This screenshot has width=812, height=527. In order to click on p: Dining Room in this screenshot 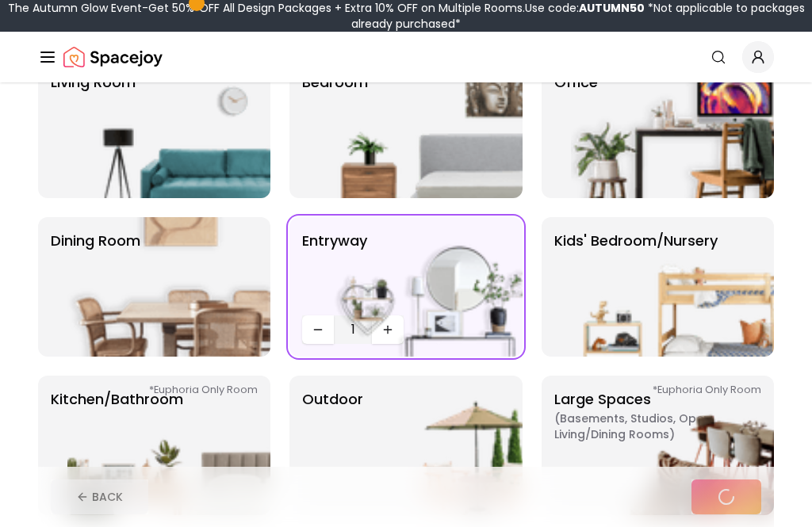, I will do `click(95, 287)`.